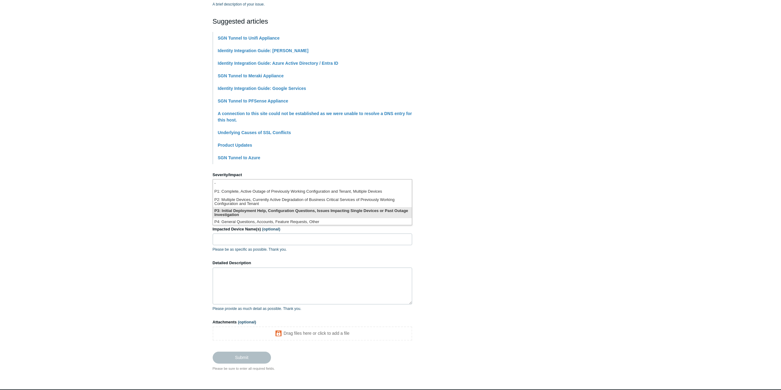 This screenshot has height=390, width=781. Describe the element at coordinates (312, 222) in the screenshot. I see `li: P4: General Questions, Accounts, Feature Requests, Other` at that location.